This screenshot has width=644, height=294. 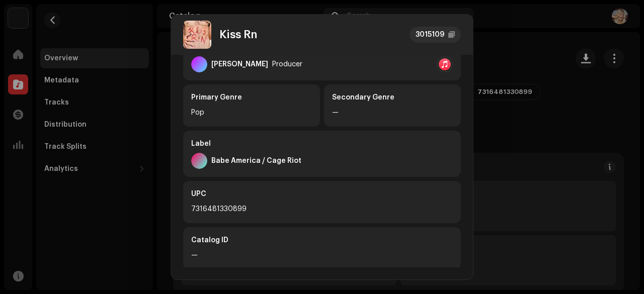 What do you see at coordinates (251, 112) in the screenshot?
I see `div: Pop` at bounding box center [251, 112].